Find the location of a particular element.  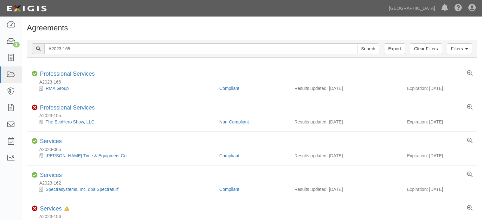

a: Filters is located at coordinates (459, 49).